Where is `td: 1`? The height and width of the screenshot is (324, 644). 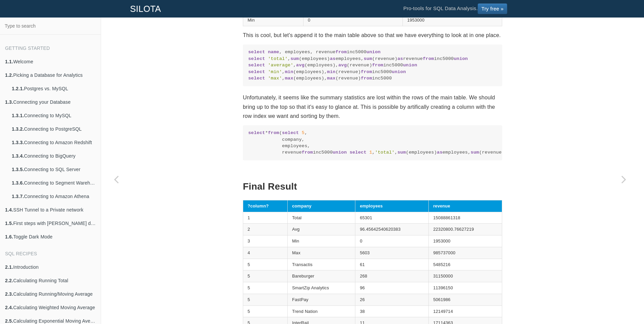 td: 1 is located at coordinates (265, 218).